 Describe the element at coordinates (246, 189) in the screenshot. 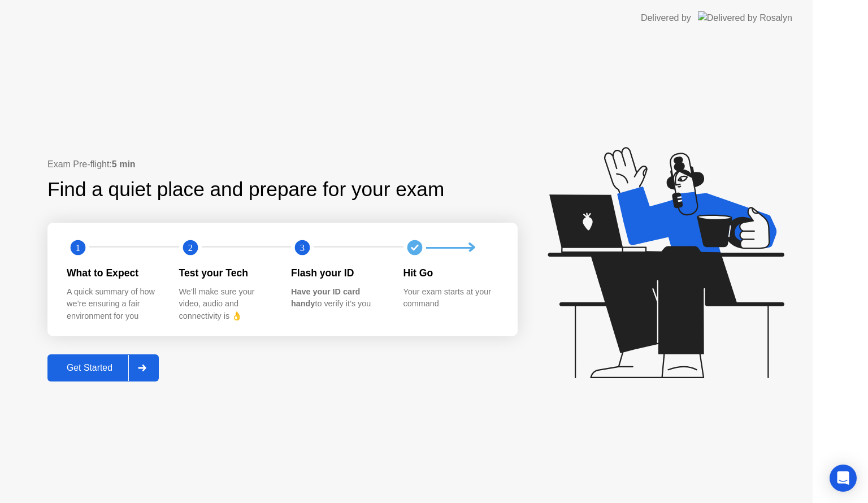

I see `div: Find a quiet place and prepare for your exam` at that location.